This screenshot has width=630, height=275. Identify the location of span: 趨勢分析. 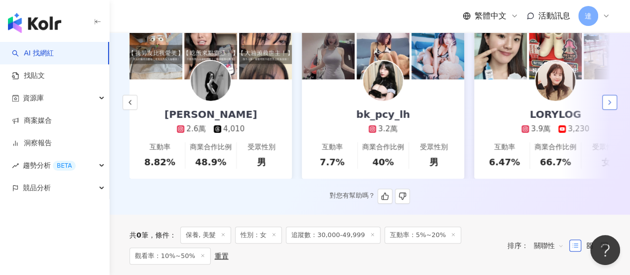
(49, 165).